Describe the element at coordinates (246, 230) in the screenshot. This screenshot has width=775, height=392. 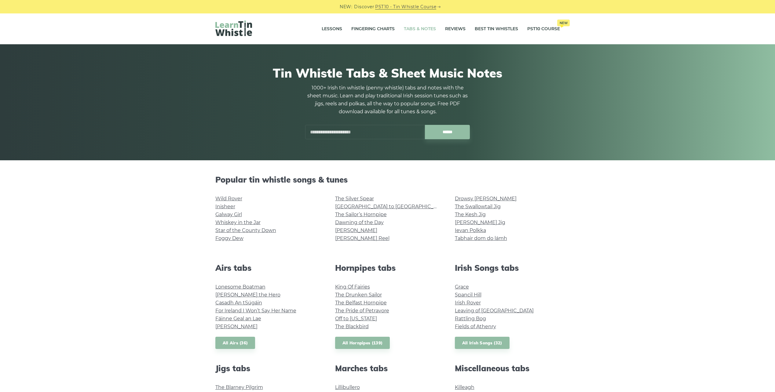
I see `a: Star of the County Down` at that location.